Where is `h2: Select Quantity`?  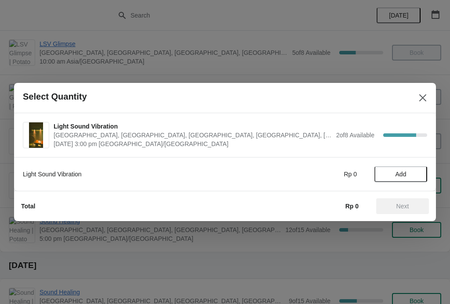
h2: Select Quantity is located at coordinates (55, 97).